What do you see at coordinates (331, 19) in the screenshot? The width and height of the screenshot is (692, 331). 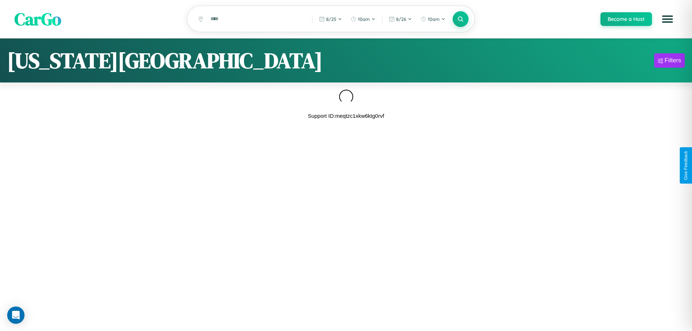 I see `span: 8 / 25` at bounding box center [331, 19].